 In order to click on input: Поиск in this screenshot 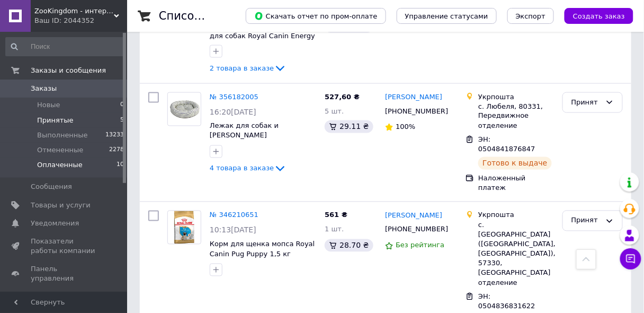, I will do `click(65, 46)`.